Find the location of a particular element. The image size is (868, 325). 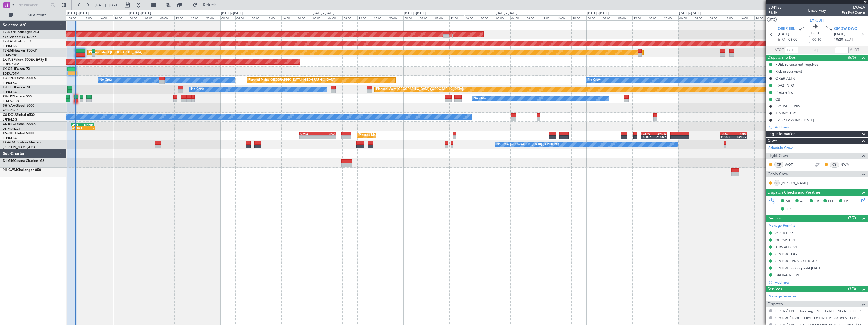

span: CR is located at coordinates (817, 201).